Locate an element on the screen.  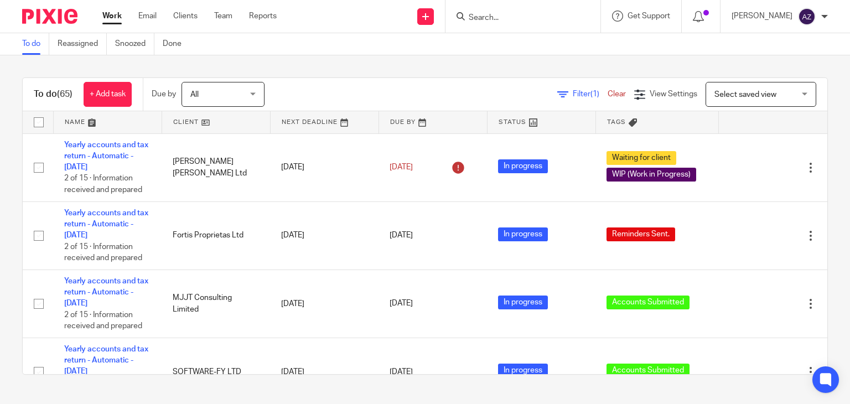
a: Clients is located at coordinates (185, 16).